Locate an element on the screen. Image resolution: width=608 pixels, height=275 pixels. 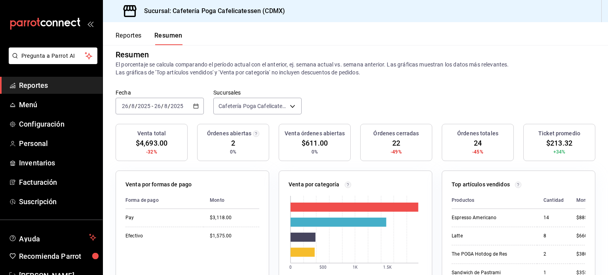
span: 2 is located at coordinates (233, 143).